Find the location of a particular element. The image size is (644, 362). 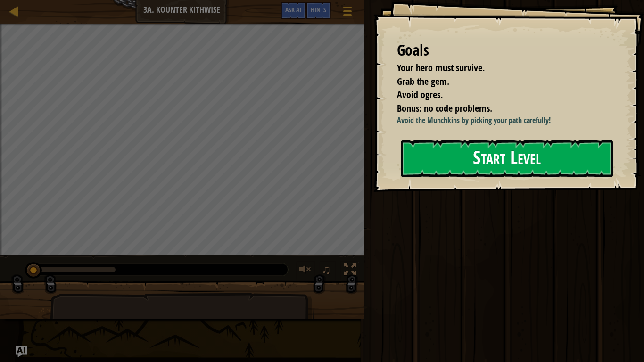

li: Bonus: no code problems. is located at coordinates (497, 108).